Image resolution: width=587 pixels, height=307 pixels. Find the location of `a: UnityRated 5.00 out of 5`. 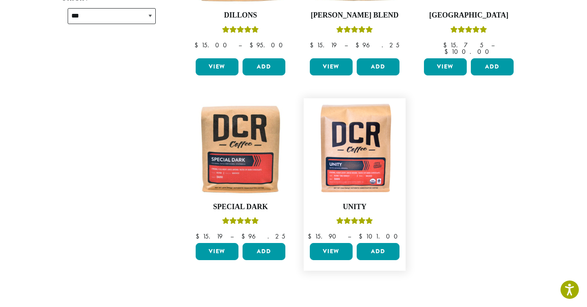

a: UnityRated 5.00 out of 5 is located at coordinates (354, 171).